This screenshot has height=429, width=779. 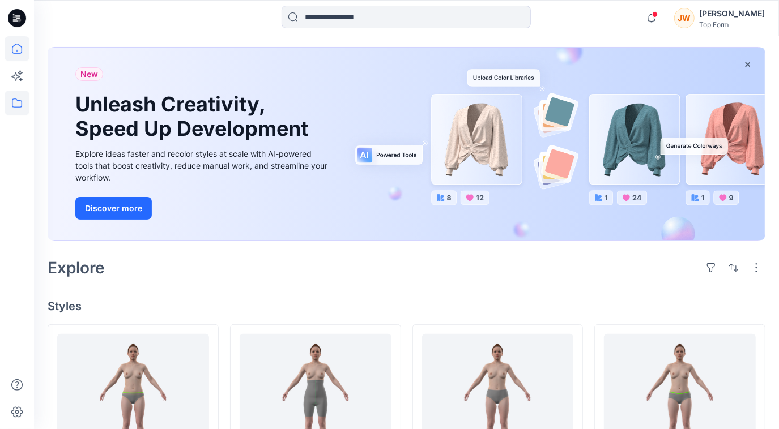 What do you see at coordinates (203, 165) in the screenshot?
I see `div: Explore ideas faster and recolor styles at scale with AI-powered tools that boost creativity, red...` at bounding box center [203, 165].